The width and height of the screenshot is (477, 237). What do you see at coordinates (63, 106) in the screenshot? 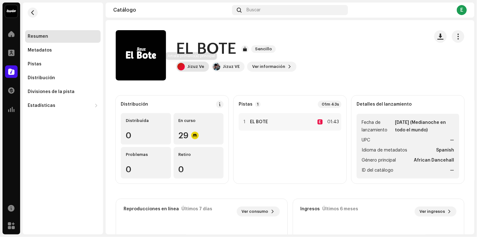
I see `re-m-nav-dropdown: Estadísticas` at bounding box center [63, 106].